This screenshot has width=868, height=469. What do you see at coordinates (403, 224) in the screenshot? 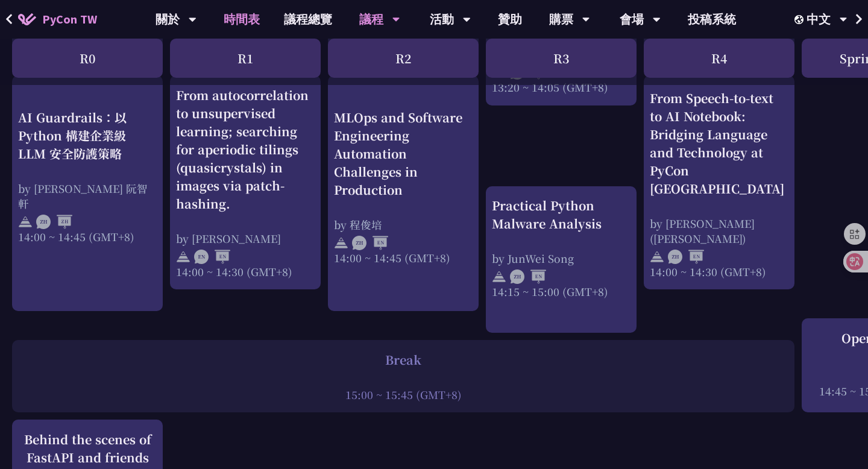
I see `div: by 程俊培` at bounding box center [403, 224].